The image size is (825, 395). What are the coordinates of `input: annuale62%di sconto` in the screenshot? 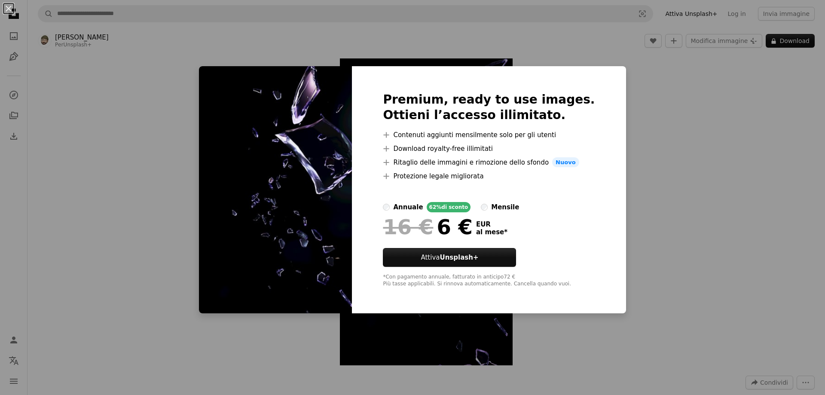 It's located at (386, 207).